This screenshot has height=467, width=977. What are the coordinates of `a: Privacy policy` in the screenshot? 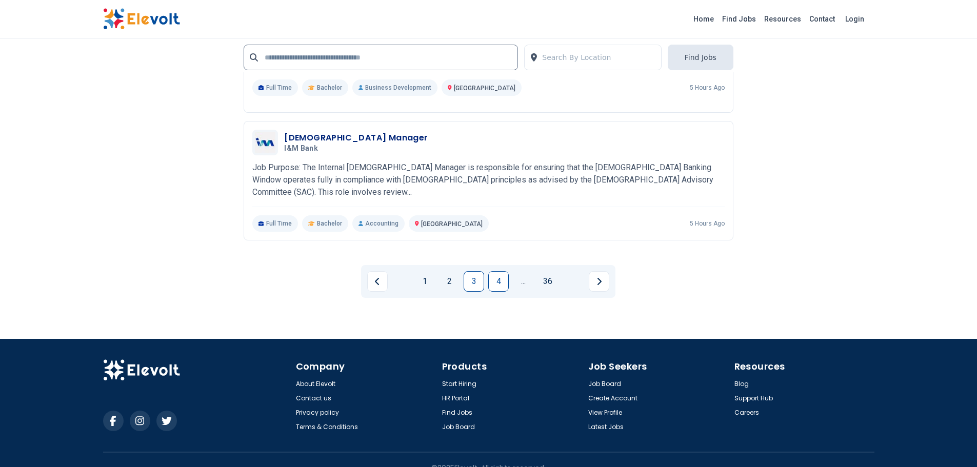 It's located at (318, 413).